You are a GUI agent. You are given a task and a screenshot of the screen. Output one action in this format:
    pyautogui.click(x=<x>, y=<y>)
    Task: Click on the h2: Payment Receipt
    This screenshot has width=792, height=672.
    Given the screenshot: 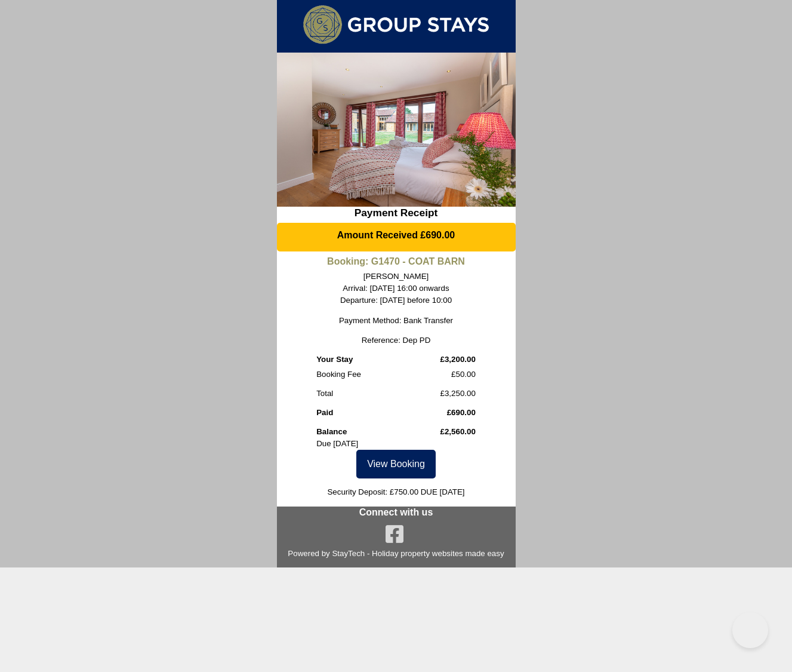 What is the action you would take?
    pyautogui.click(x=396, y=213)
    